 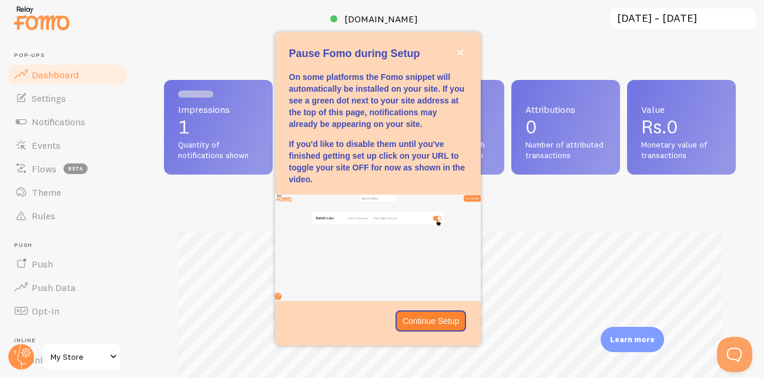 What do you see at coordinates (431, 321) in the screenshot?
I see `p: Continue Setup` at bounding box center [431, 321].